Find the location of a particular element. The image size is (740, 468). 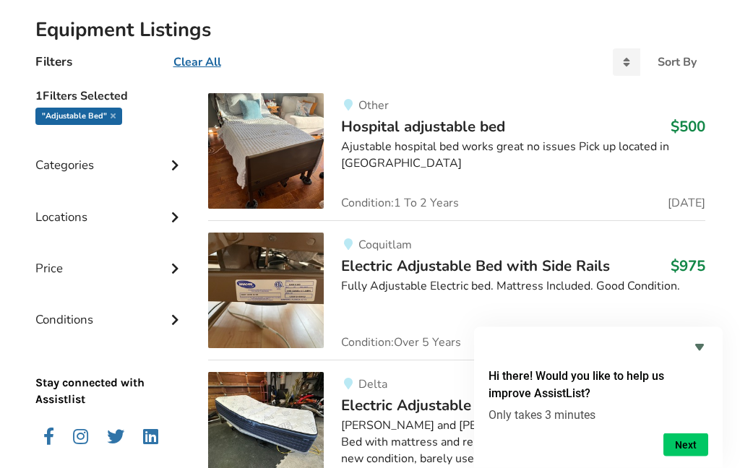

h3: $500 is located at coordinates (688, 127).